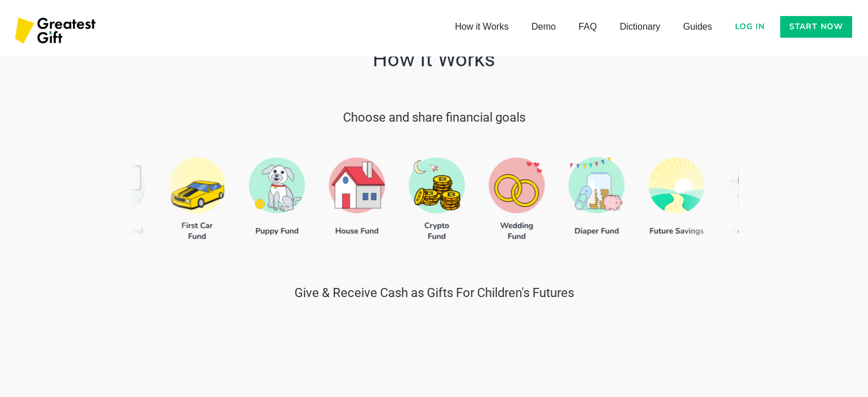 The width and height of the screenshot is (868, 397). I want to click on img: Greatest Gift Logo, so click(56, 31).